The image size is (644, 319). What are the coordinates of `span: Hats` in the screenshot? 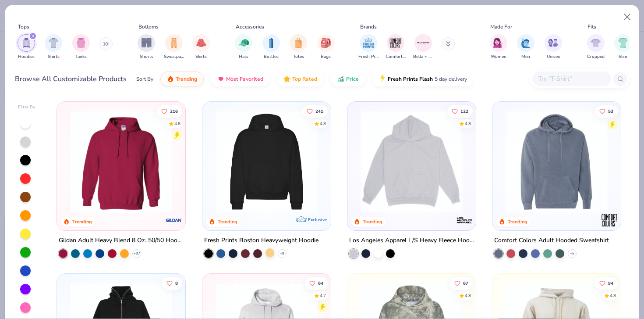 It's located at (244, 57).